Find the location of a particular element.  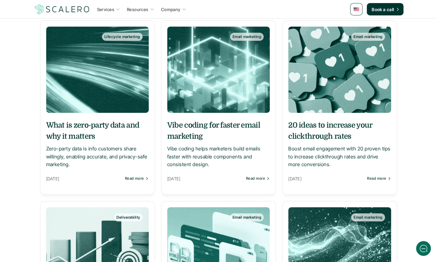

a: What is zero-party data and why it mattersZero-party data is info customers share willingly, enab... is located at coordinates (97, 144).